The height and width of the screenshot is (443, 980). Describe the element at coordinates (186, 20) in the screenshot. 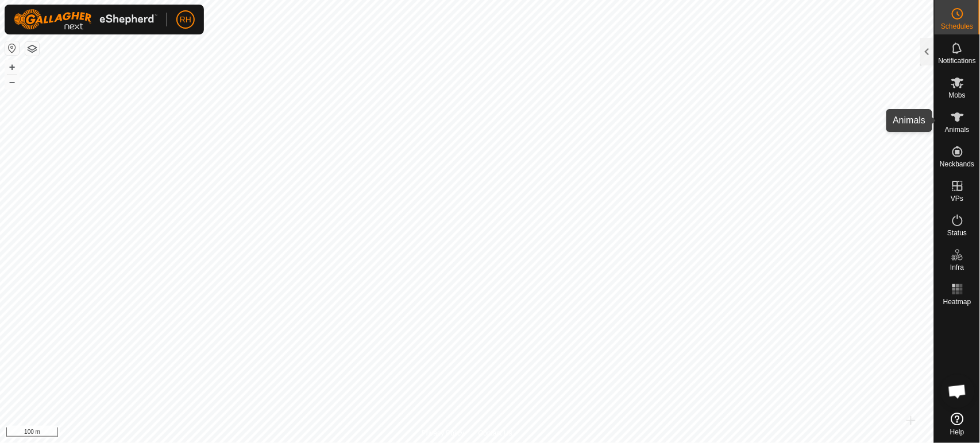

I see `span: RH` at that location.